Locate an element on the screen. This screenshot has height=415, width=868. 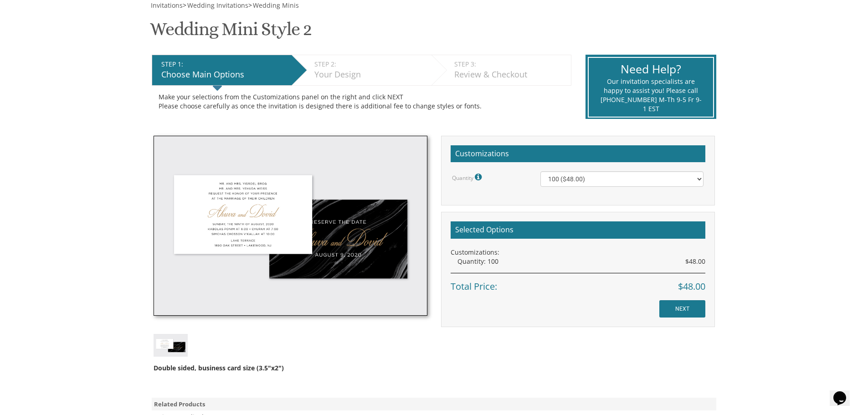
div: STEP 1: is located at coordinates (224, 64).